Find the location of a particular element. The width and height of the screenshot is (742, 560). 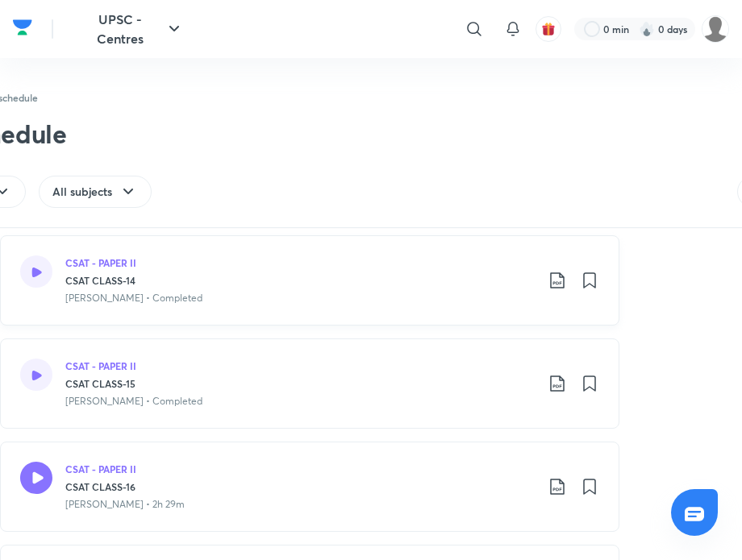

span: All subjects is located at coordinates (82, 192).